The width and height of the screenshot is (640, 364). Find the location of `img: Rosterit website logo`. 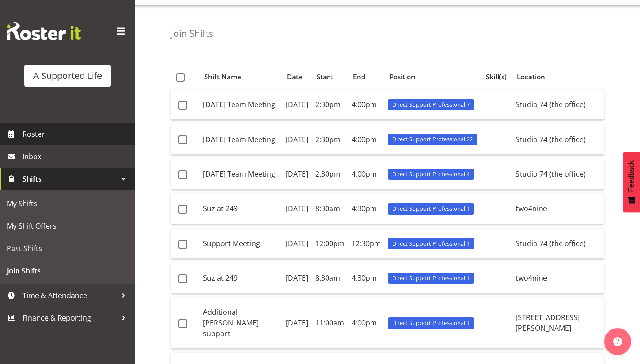

img: Rosterit website logo is located at coordinates (44, 31).